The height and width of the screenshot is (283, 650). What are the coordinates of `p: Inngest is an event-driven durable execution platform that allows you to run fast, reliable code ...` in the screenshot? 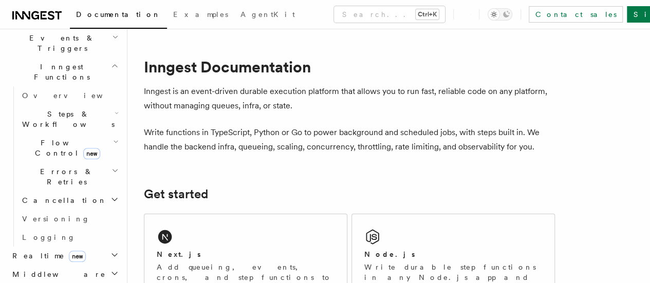 It's located at (350, 99).